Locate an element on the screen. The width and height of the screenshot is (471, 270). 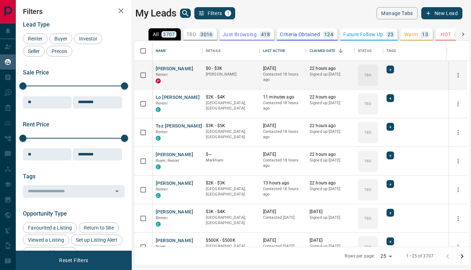
div: Favourited a Listing is located at coordinates (50, 228).